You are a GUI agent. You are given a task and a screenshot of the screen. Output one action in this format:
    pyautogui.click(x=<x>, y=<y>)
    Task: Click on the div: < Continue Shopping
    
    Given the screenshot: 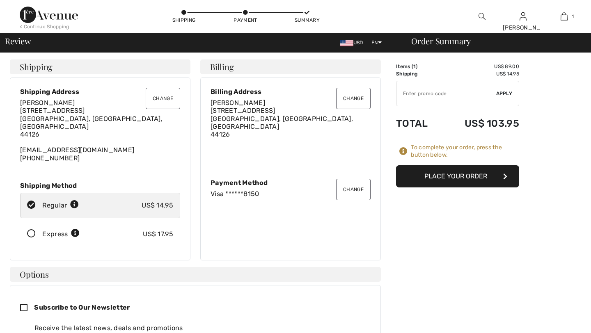 What is the action you would take?
    pyautogui.click(x=44, y=27)
    